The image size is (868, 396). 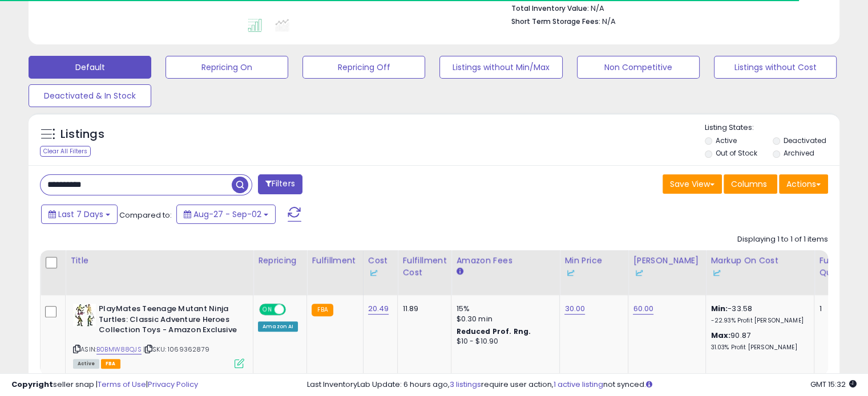 I want to click on a: Terms of Use, so click(x=122, y=384).